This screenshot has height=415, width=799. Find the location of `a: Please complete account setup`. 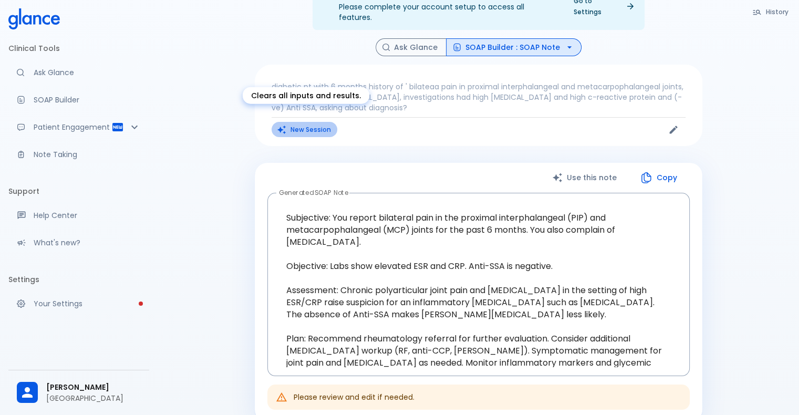

a: Please complete account setup is located at coordinates (79, 304).